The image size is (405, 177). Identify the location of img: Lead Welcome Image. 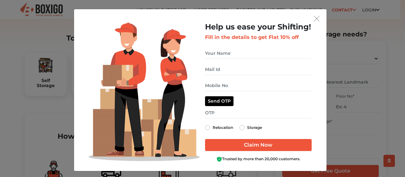
(144, 92).